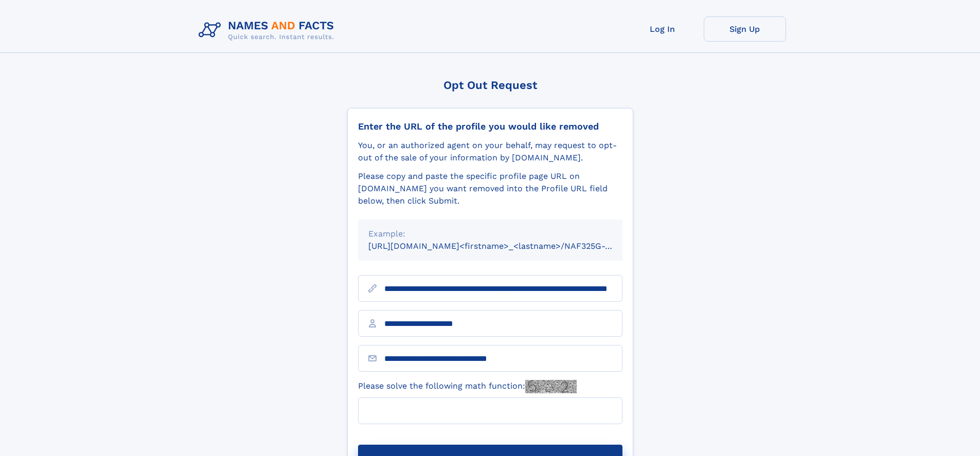 Image resolution: width=980 pixels, height=456 pixels. What do you see at coordinates (269, 30) in the screenshot?
I see `img: Logo Names and Facts` at bounding box center [269, 30].